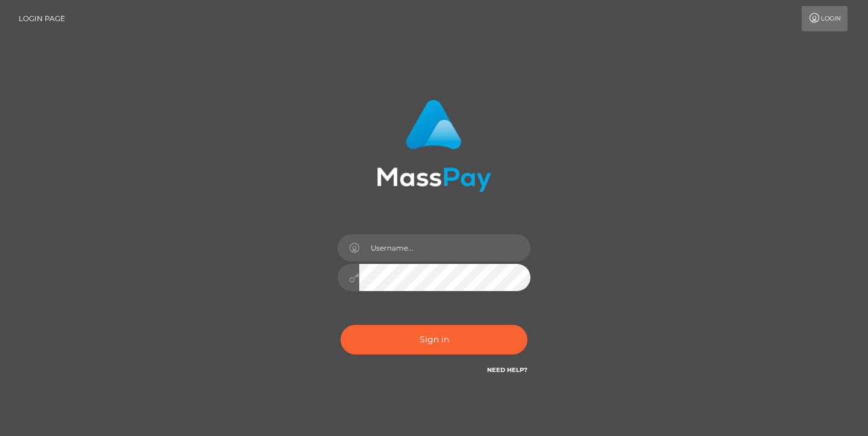 The image size is (868, 436). What do you see at coordinates (825, 19) in the screenshot?
I see `a: Login` at bounding box center [825, 19].